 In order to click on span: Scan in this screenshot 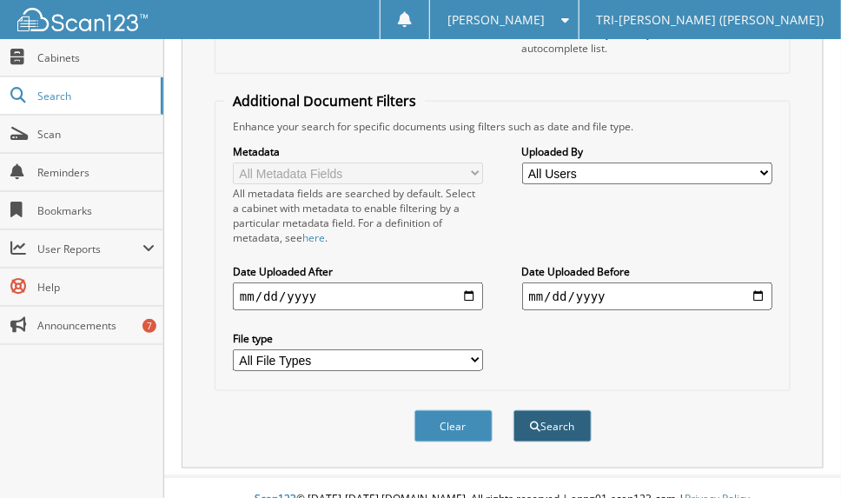, I will do `click(96, 134)`.